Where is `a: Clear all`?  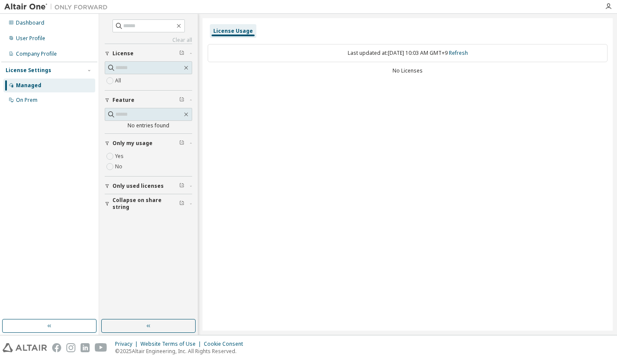 a: Clear all is located at coordinates (148, 40).